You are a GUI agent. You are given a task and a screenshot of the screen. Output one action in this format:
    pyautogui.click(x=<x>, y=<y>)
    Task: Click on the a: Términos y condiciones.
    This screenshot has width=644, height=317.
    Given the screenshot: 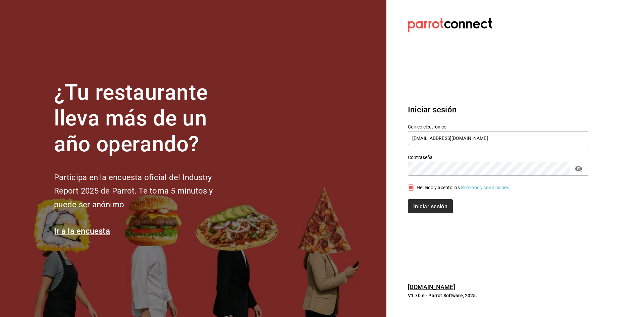 What is the action you would take?
    pyautogui.click(x=485, y=187)
    